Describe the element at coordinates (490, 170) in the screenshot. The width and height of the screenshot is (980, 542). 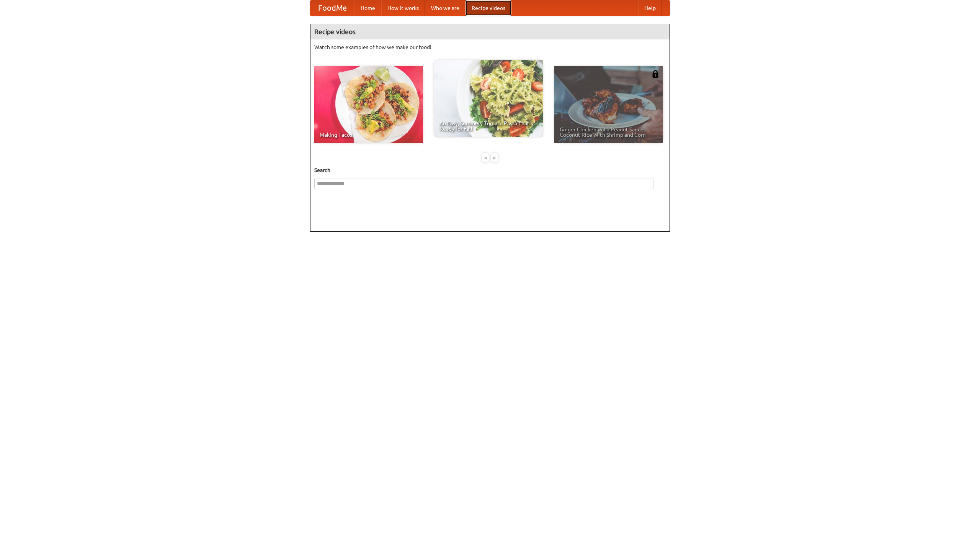
I see `h5: Search` at that location.